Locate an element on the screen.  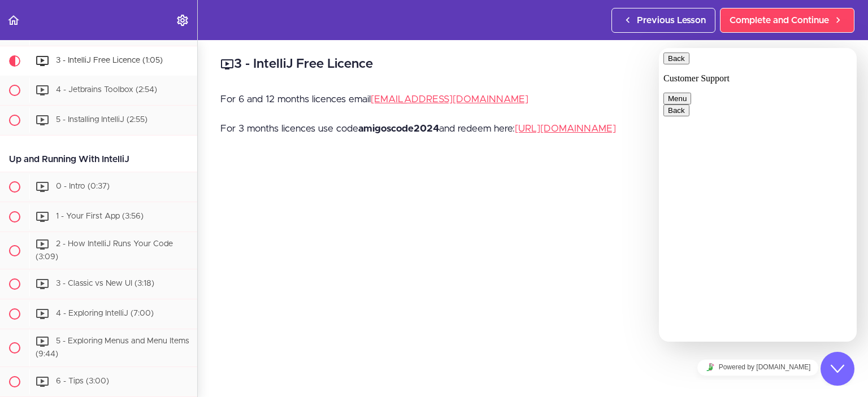
img: Tawky_16x16.svg is located at coordinates (51, 12).